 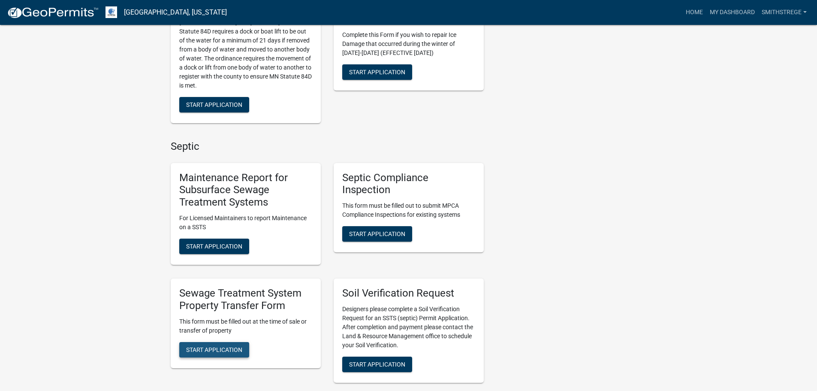 I want to click on p: This form must be filled out at the time of sale or transfer of property, so click(x=246, y=326).